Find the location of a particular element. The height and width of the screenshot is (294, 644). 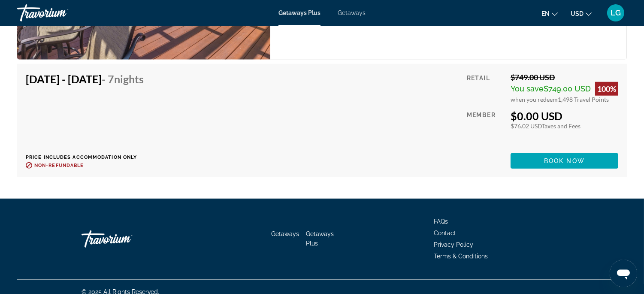

span: - 7 is located at coordinates (123, 79).